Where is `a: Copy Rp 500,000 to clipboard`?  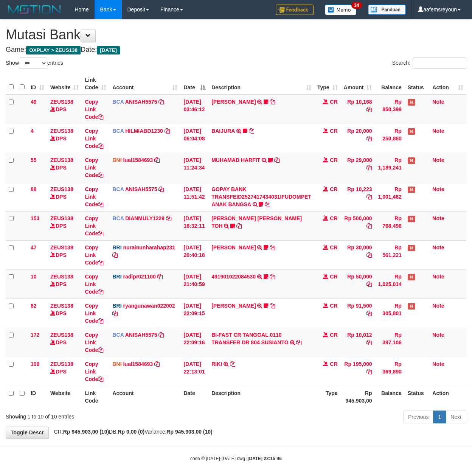 a: Copy Rp 500,000 to clipboard is located at coordinates (369, 226).